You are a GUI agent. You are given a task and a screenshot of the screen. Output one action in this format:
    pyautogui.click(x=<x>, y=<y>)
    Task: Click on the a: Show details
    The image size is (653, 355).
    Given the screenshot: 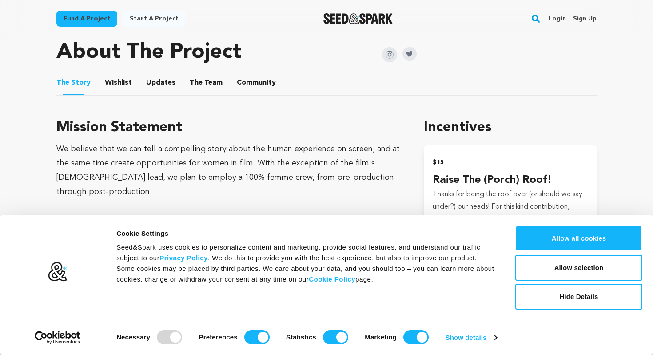 What is the action you would take?
    pyautogui.click(x=471, y=337)
    